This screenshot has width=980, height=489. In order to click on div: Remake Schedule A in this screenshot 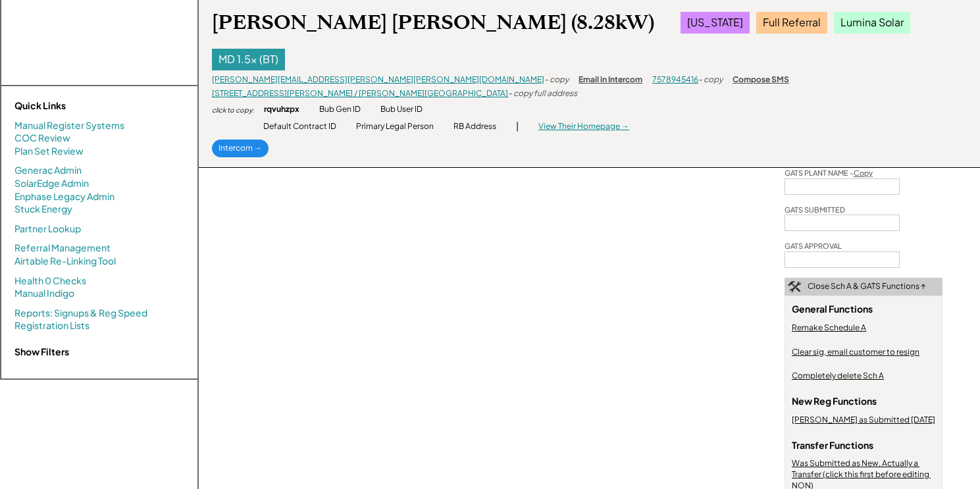, I will do `click(829, 328)`.